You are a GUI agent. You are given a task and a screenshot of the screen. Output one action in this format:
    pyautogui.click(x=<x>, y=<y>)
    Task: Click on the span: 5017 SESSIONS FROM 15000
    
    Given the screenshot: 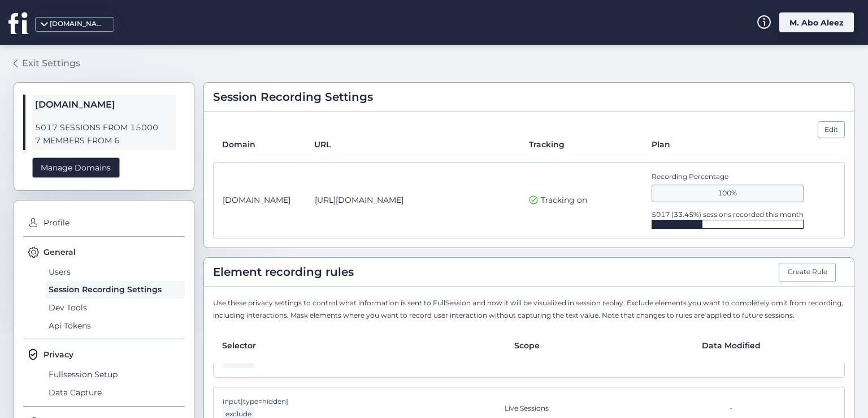 What is the action you would take?
    pyautogui.click(x=104, y=127)
    